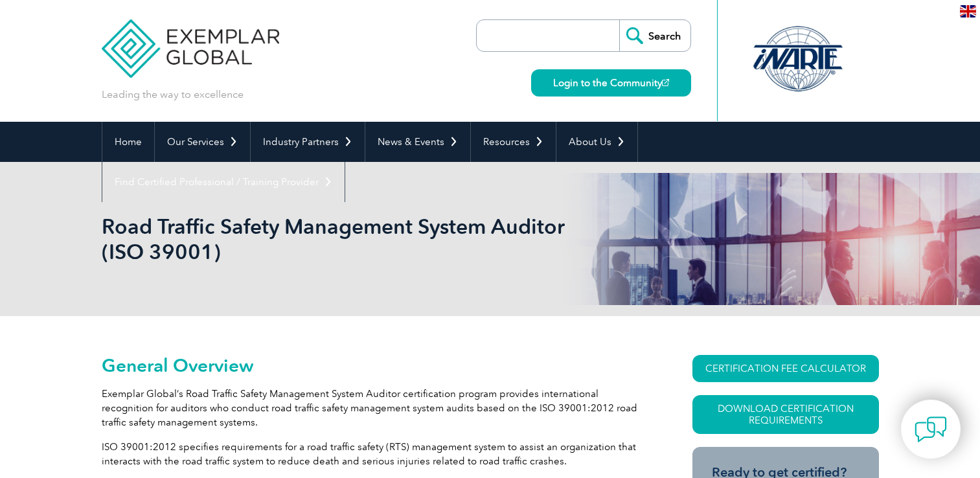 This screenshot has height=478, width=980. Describe the element at coordinates (786, 414) in the screenshot. I see `a: Download Certification Requirements` at that location.